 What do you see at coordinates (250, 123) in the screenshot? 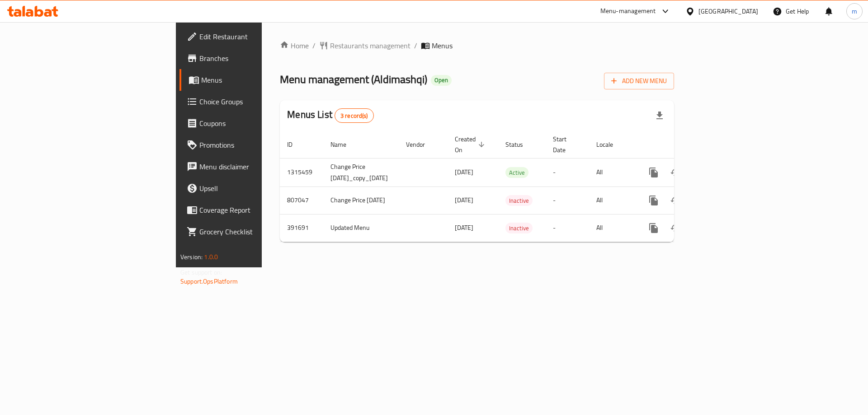
I see `a: Coupons` at bounding box center [250, 123].